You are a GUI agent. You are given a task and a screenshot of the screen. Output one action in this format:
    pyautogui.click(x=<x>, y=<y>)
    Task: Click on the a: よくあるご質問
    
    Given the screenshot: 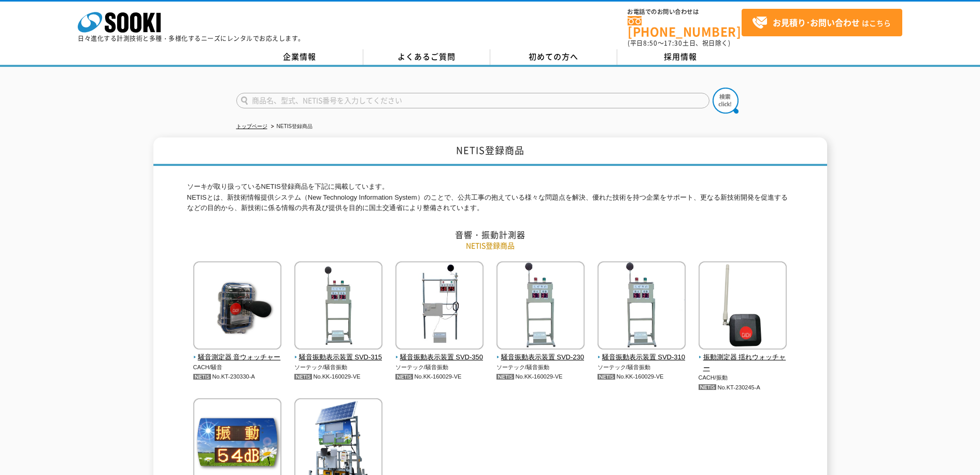 What is the action you would take?
    pyautogui.click(x=426, y=57)
    